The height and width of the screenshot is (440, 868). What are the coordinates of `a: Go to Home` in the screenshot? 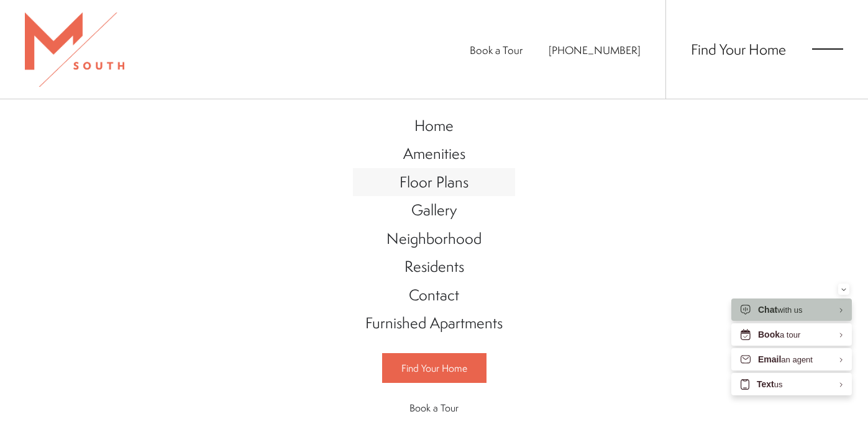 It's located at (433, 126).